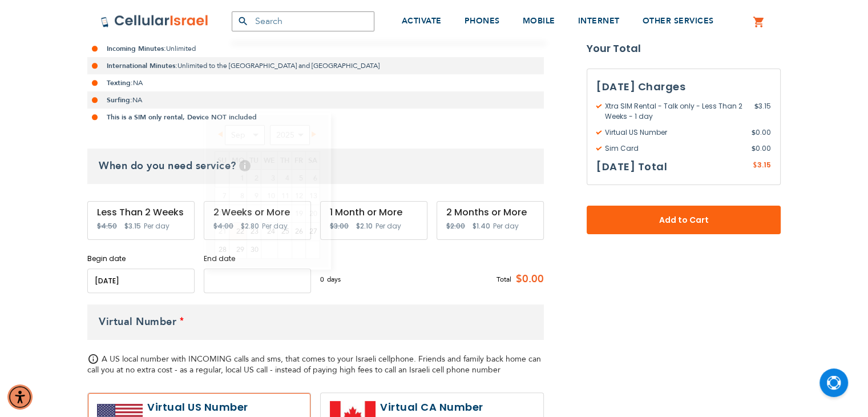 The image size is (868, 417). Describe the element at coordinates (245, 135) in the screenshot. I see `select: Select month` at that location.